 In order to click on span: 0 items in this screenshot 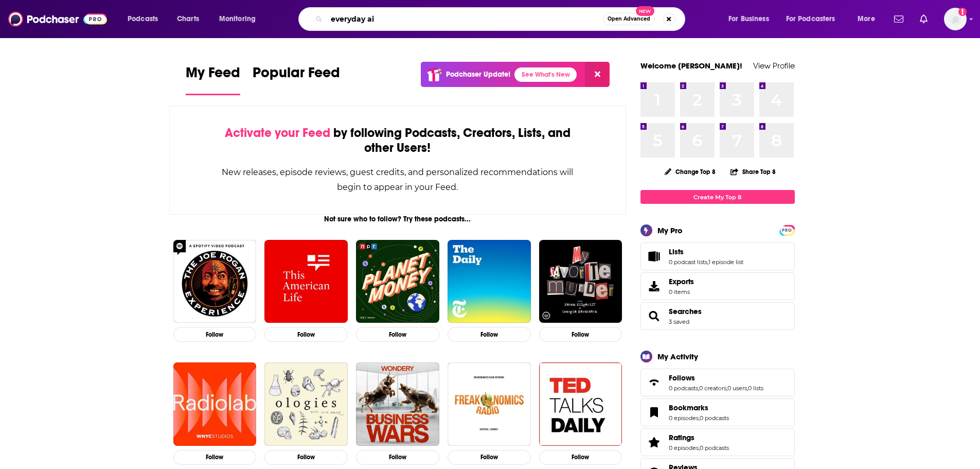, I will do `click(681, 292)`.